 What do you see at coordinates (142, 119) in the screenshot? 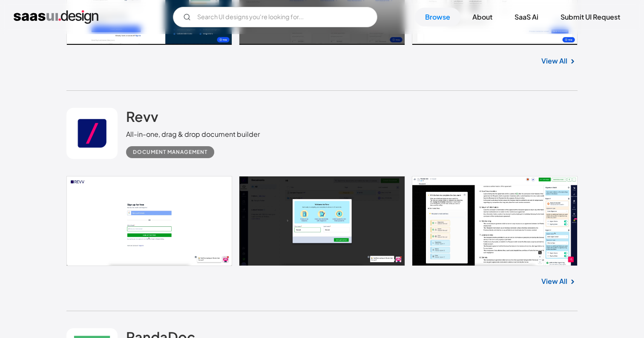
I see `a: Revv` at bounding box center [142, 119].